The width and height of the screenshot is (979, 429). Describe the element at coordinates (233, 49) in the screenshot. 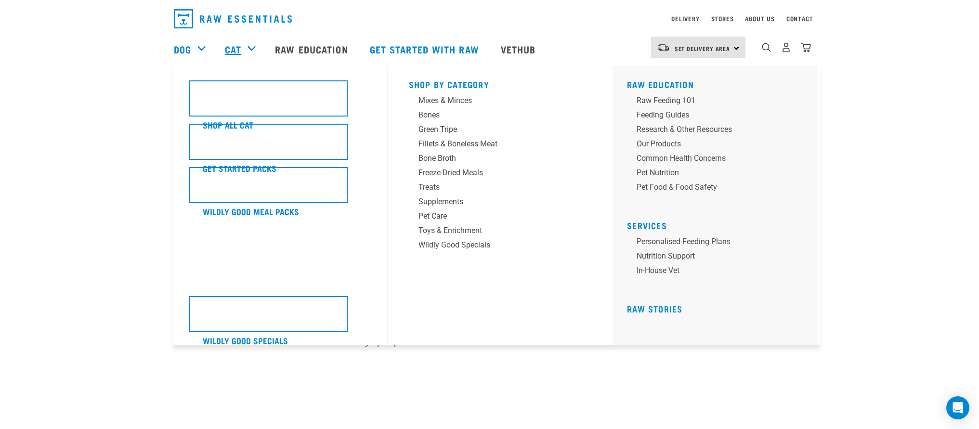

I see `a: Cat` at that location.